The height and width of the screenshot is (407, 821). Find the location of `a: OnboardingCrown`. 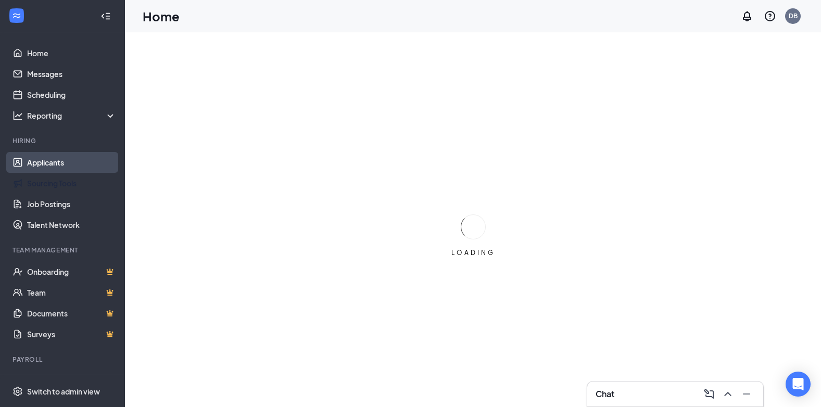

a: OnboardingCrown is located at coordinates (71, 272).